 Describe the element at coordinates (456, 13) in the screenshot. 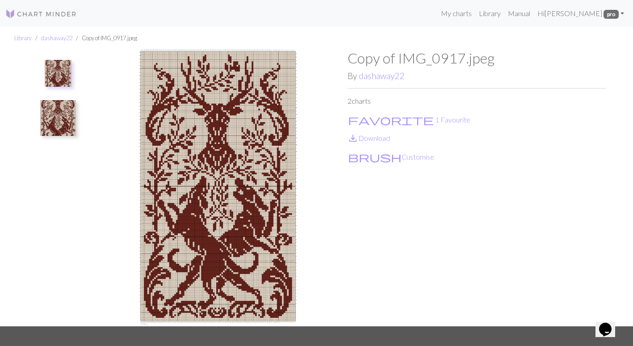

I see `a: My charts` at that location.